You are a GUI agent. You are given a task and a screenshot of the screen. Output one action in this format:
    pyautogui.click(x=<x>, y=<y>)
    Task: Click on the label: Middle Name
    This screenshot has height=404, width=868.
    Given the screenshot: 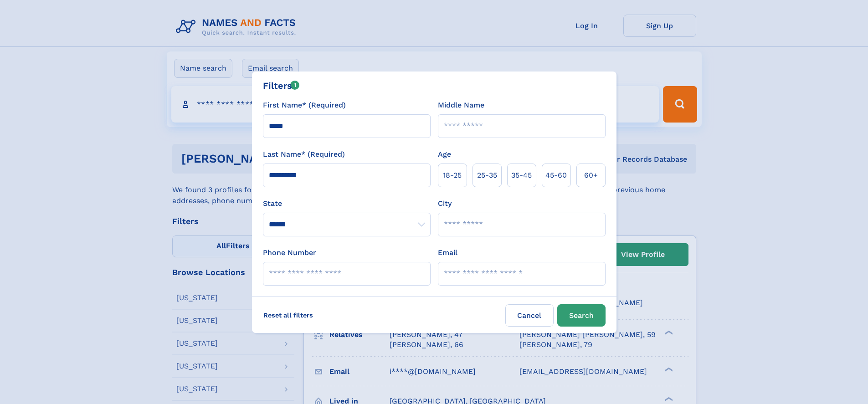 What is the action you would take?
    pyautogui.click(x=461, y=105)
    